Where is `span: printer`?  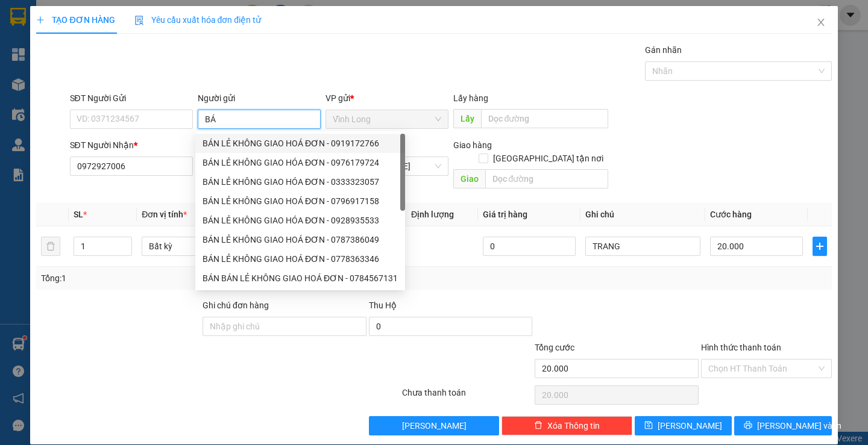 span: printer is located at coordinates (748, 426).